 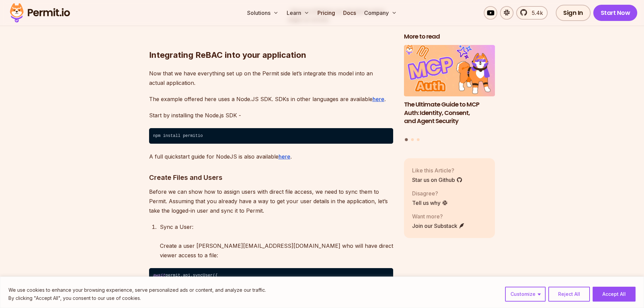 I want to click on p: Now that we have everything set up on the Permit side let’s integrate this model into an actual a..., so click(x=271, y=78).